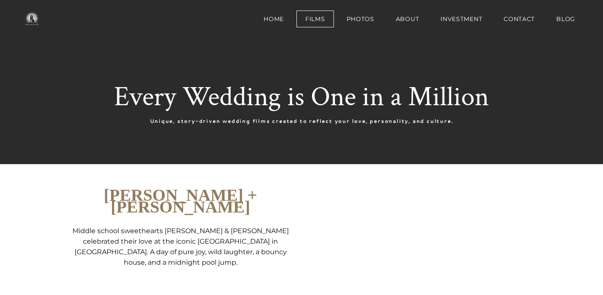 The height and width of the screenshot is (295, 603). Describe the element at coordinates (519, 19) in the screenshot. I see `a: Contact` at that location.